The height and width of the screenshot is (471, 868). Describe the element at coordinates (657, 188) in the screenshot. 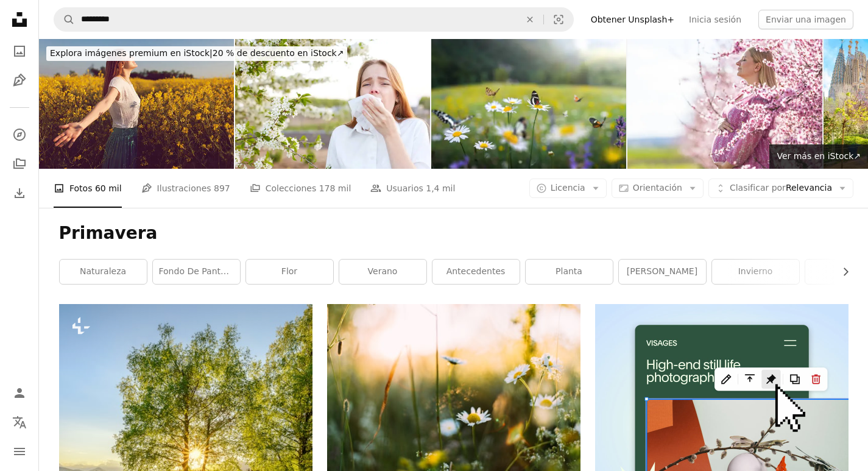

I see `span: Orientación` at that location.